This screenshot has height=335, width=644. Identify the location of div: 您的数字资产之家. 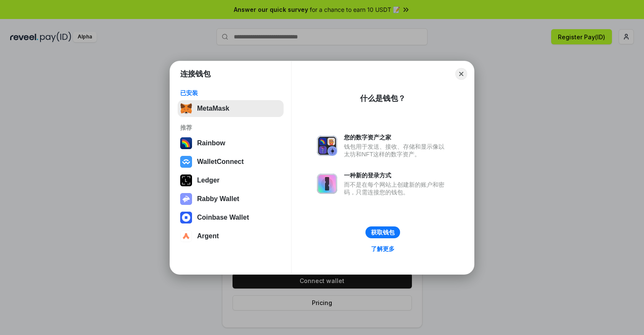
(396, 137).